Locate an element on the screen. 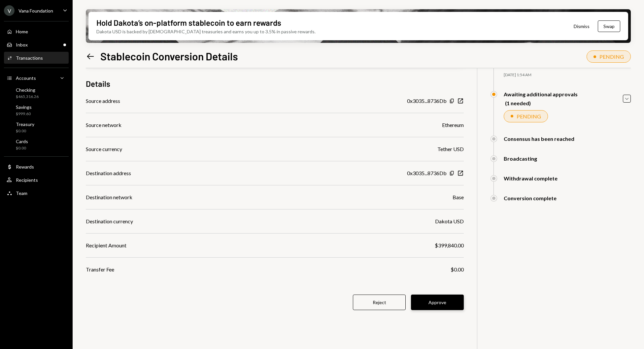 Image resolution: width=644 pixels, height=349 pixels. a: Transactions is located at coordinates (36, 58).